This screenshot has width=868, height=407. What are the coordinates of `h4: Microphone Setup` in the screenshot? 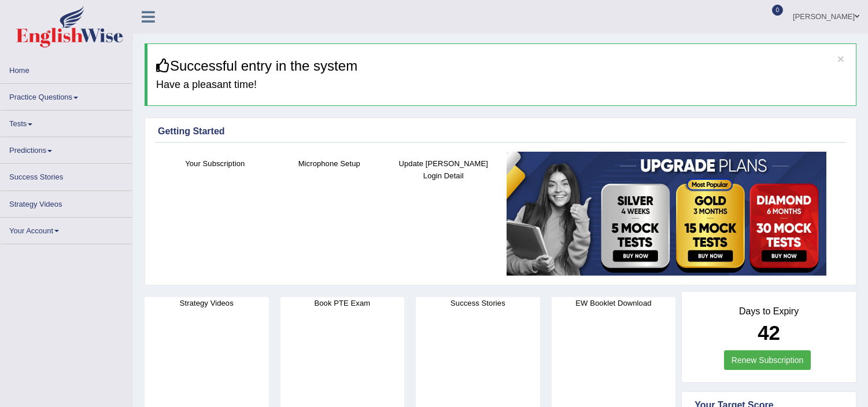 It's located at (329, 163).